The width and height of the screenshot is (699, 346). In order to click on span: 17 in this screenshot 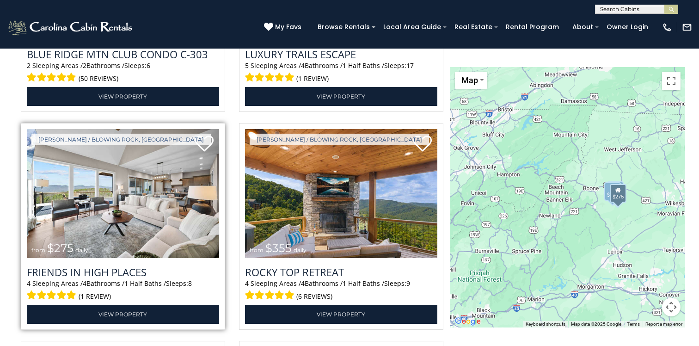, I will do `click(410, 65)`.